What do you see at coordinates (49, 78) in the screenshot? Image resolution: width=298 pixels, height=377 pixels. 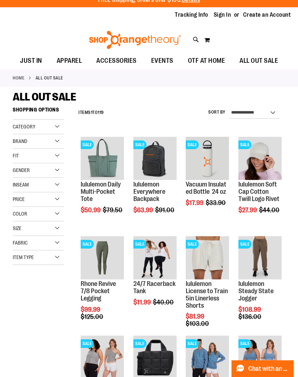 I see `strong: ALL OUT SALE` at bounding box center [49, 78].